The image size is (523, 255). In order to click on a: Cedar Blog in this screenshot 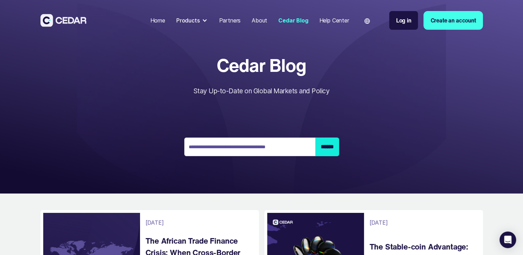, I will do `click(293, 20)`.